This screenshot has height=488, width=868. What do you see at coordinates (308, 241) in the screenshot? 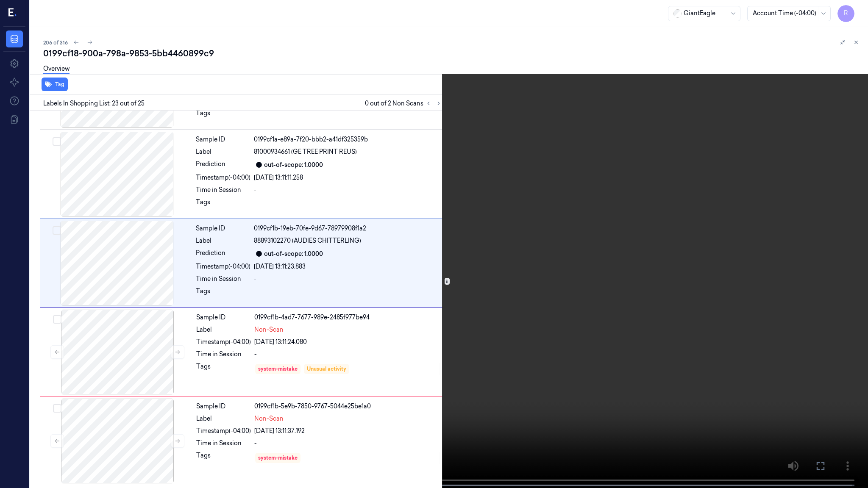
I see `span: 88893102270 (AUDIES CHITTERLING)` at bounding box center [308, 241].